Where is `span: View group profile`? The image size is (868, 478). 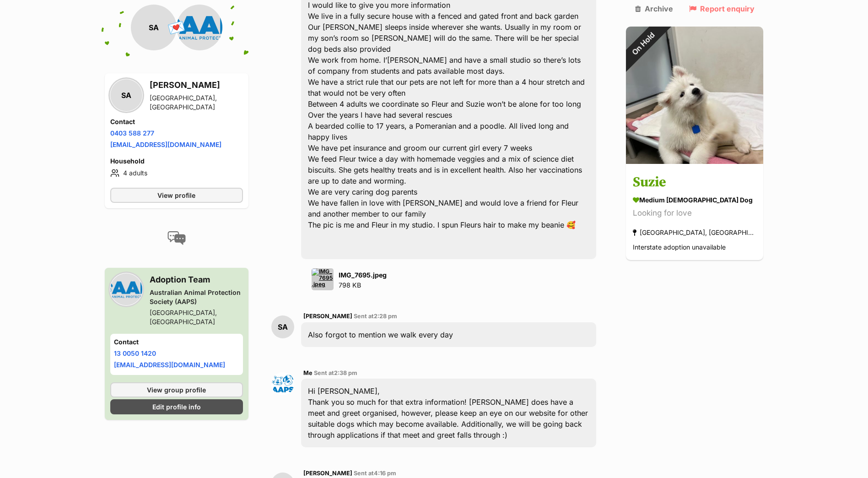 span: View group profile is located at coordinates (176, 389).